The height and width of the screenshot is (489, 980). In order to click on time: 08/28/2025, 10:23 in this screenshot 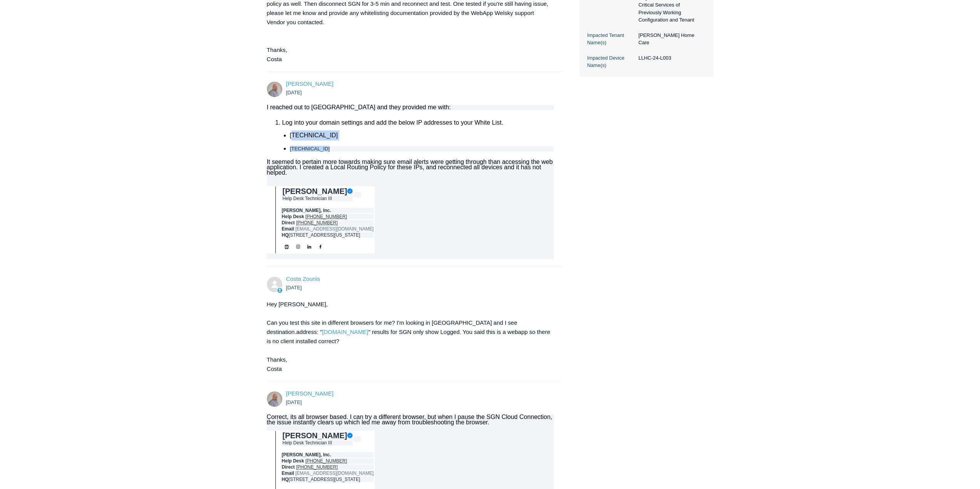, I will do `click(294, 402)`.